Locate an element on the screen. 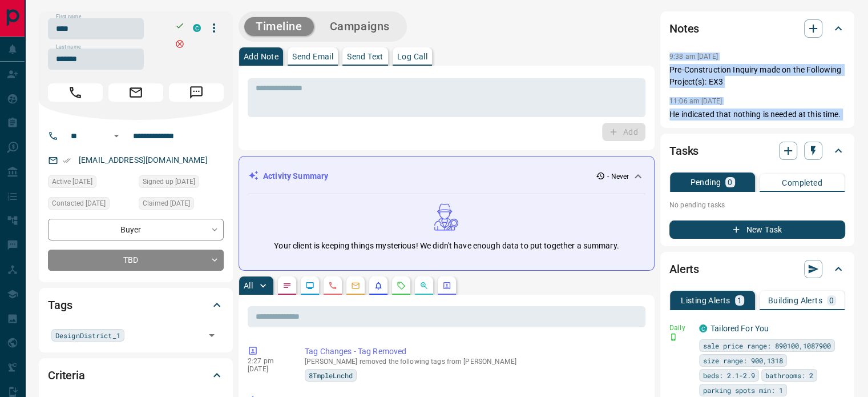 This screenshot has width=868, height=397. span: 8TmpleLnchd is located at coordinates (331, 375).